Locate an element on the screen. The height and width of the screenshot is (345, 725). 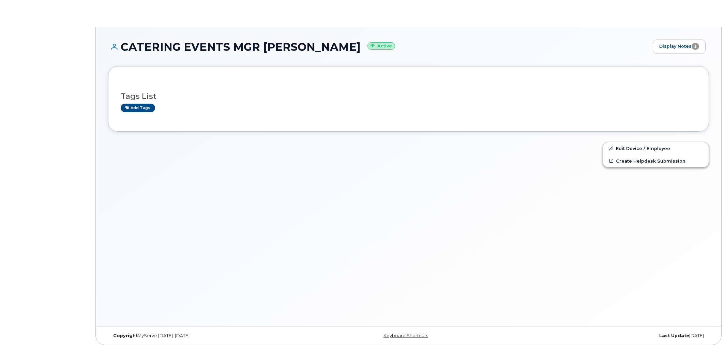
strong: Copyright is located at coordinates (126, 336).